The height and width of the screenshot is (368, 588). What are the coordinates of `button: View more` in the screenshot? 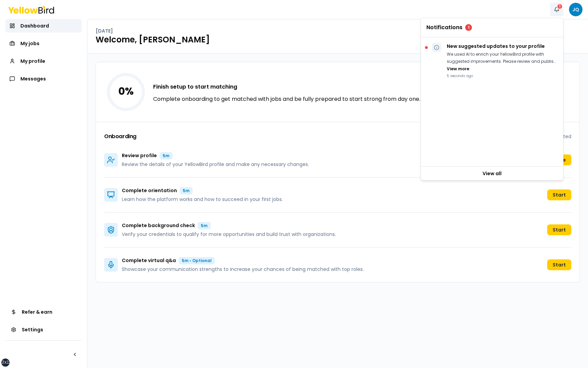 It's located at (458, 69).